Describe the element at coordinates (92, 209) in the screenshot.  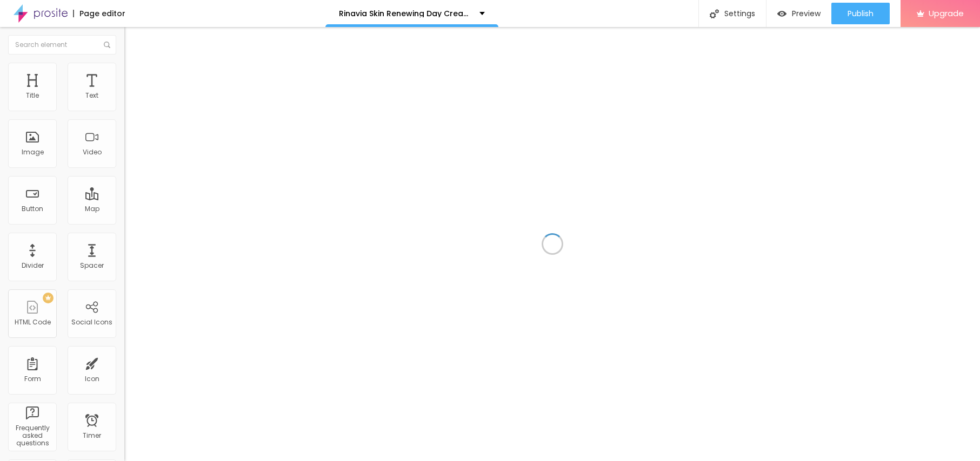
I see `div: Map` at that location.